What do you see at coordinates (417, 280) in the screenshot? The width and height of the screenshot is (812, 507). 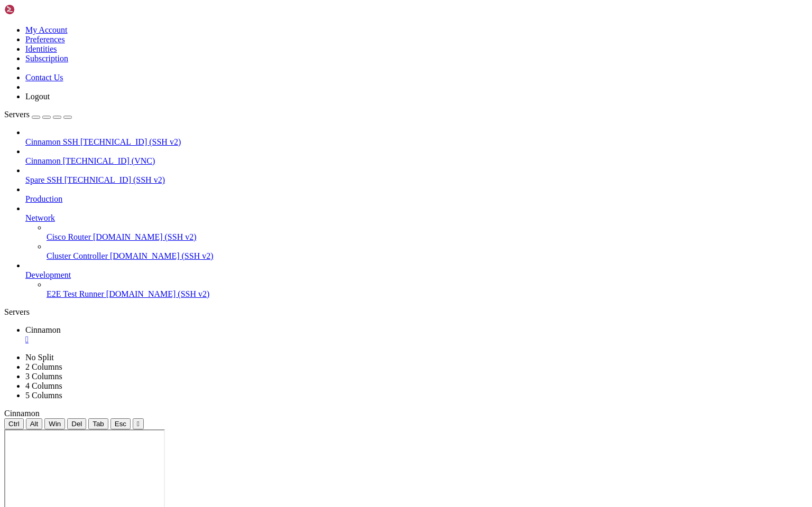 I see `li: Development` at bounding box center [417, 280].